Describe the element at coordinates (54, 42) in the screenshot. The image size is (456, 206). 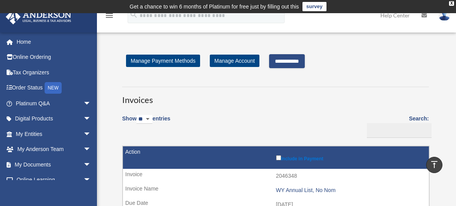
I see `a: Home` at that location.